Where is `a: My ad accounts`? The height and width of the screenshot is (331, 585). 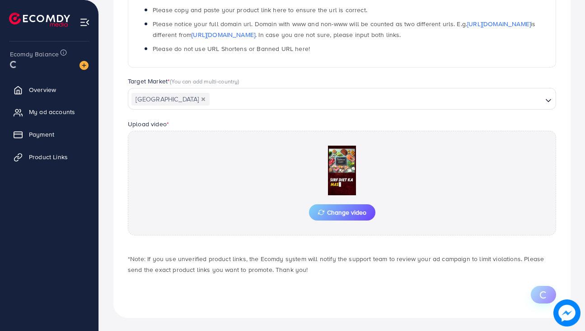
a: My ad accounts is located at coordinates (49, 112).